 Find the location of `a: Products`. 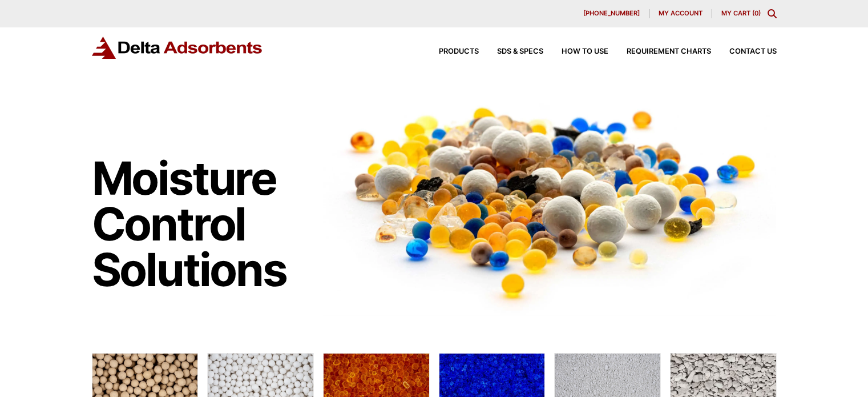

a: Products is located at coordinates (450, 52).